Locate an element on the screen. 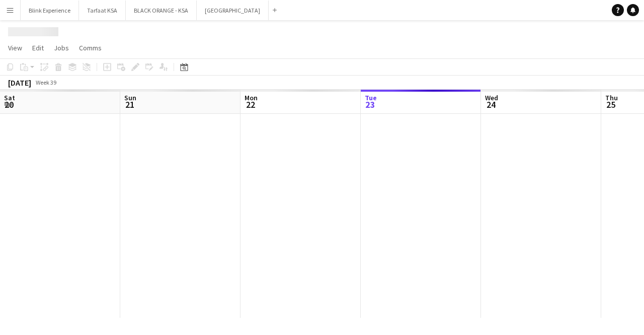 The image size is (644, 335). span: Week 39 is located at coordinates (46, 82).